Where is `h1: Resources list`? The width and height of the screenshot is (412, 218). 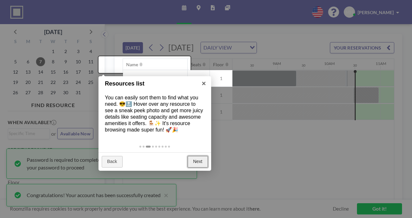
h1: Resources list is located at coordinates (150, 84).